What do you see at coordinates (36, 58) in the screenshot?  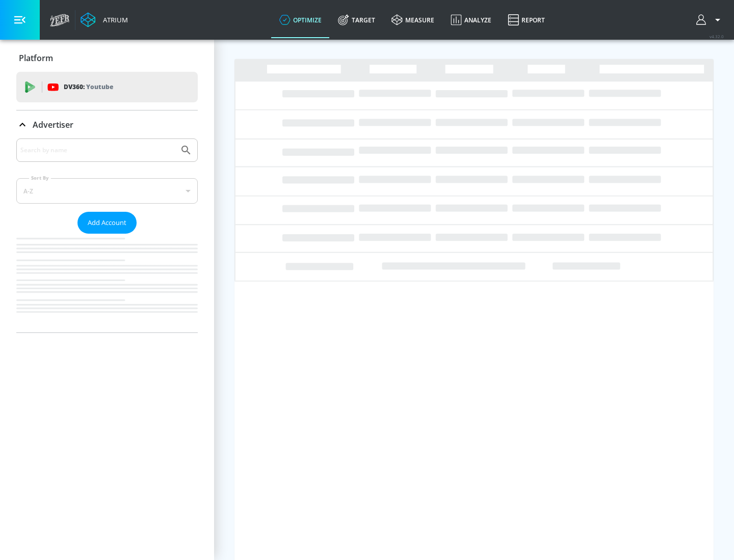 I see `p: Platform` at bounding box center [36, 58].